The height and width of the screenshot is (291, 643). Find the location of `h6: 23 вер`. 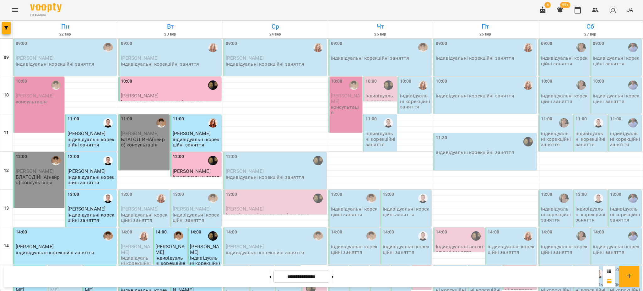

h6: 23 вер is located at coordinates (170, 34).